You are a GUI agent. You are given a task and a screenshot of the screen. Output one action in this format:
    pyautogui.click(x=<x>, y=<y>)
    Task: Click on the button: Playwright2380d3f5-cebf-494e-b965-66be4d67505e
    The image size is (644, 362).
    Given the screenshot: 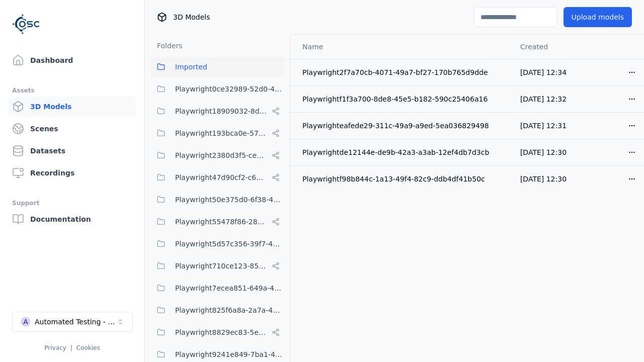 What is the action you would take?
    pyautogui.click(x=217, y=155)
    